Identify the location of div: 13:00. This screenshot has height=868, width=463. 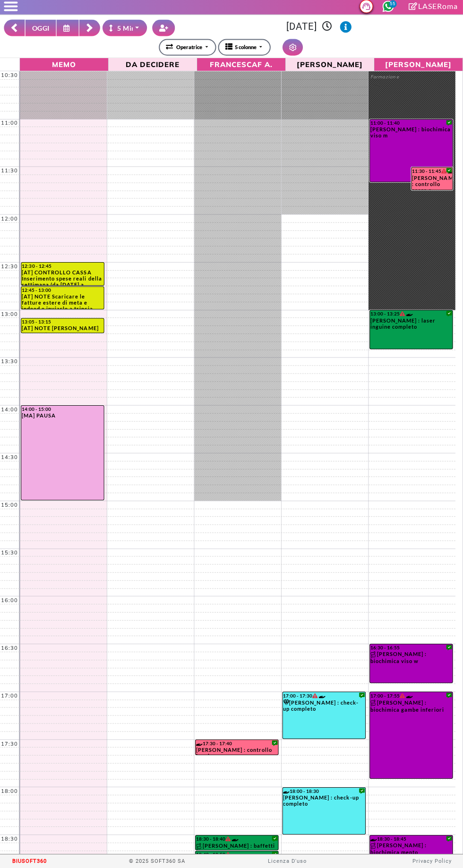
(11, 315).